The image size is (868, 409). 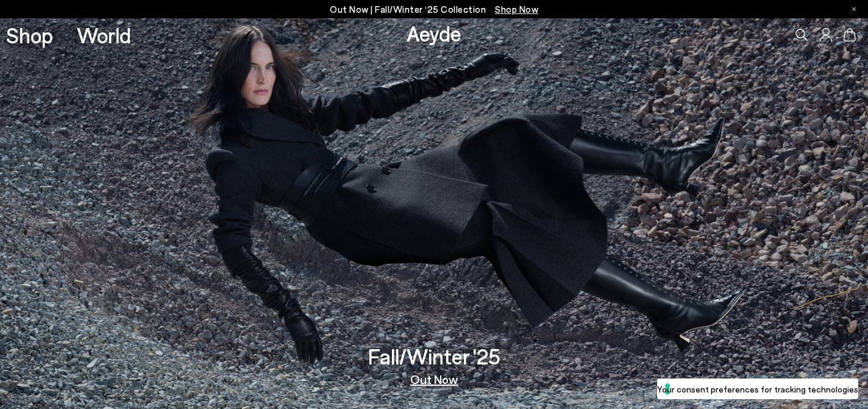 I want to click on label: Your consent preferences for tracking technologies, so click(x=758, y=389).